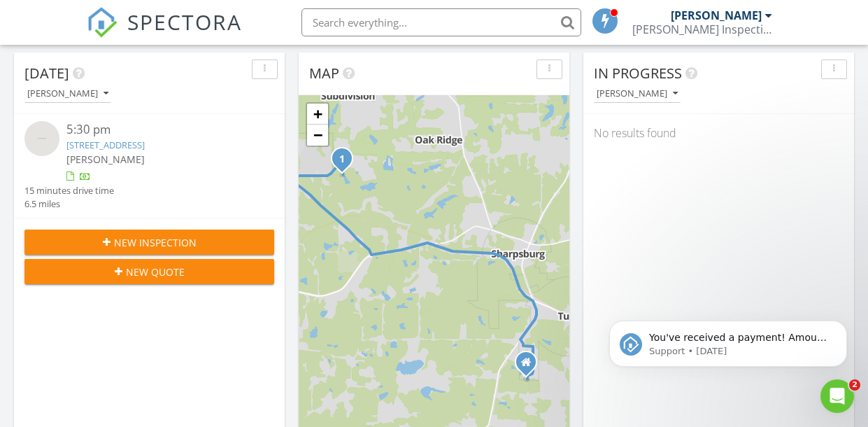  What do you see at coordinates (346, 163) in the screenshot?
I see `div: 37 Mayhaw Point, Sharpsburg, GA 30277` at bounding box center [346, 163].